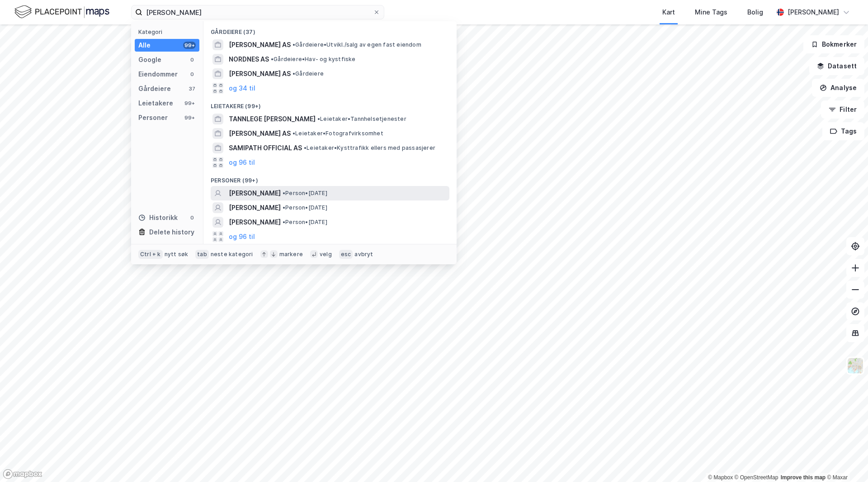 The image size is (868, 482). I want to click on div: Kategori, so click(168, 32).